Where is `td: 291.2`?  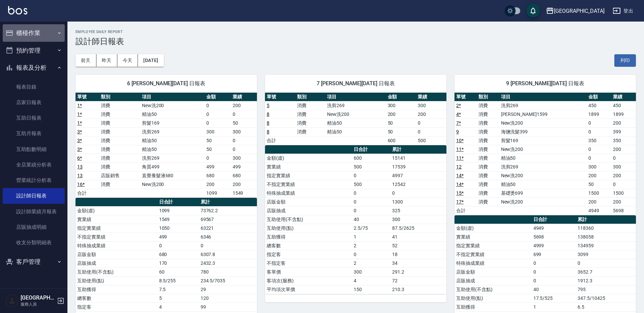 td: 291.2 is located at coordinates (418, 272).